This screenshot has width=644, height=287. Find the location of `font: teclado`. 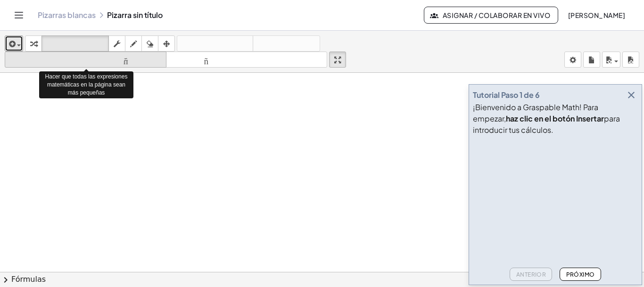

font: teclado is located at coordinates (75, 44).